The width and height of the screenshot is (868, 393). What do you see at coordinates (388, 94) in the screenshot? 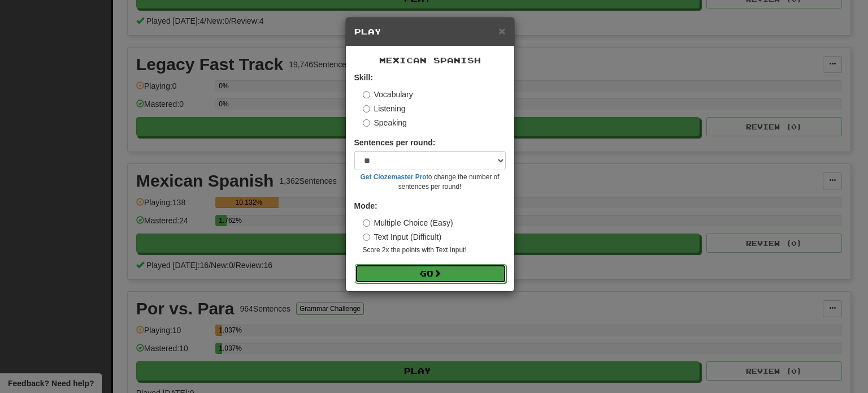
I see `label: Vocabulary` at bounding box center [388, 94].